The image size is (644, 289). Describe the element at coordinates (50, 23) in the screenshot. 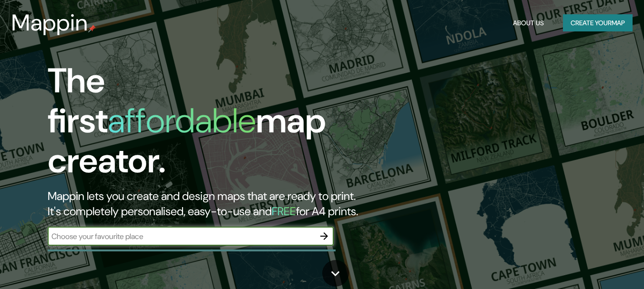

I see `h3: Mappin` at that location.